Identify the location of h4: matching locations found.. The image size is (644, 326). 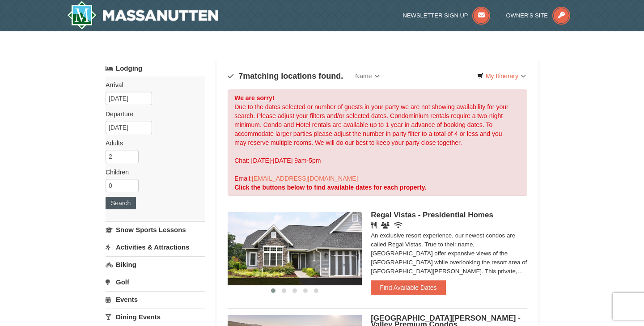
(285, 76).